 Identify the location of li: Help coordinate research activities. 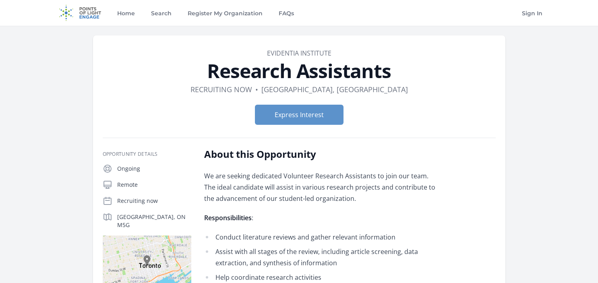
(322, 277).